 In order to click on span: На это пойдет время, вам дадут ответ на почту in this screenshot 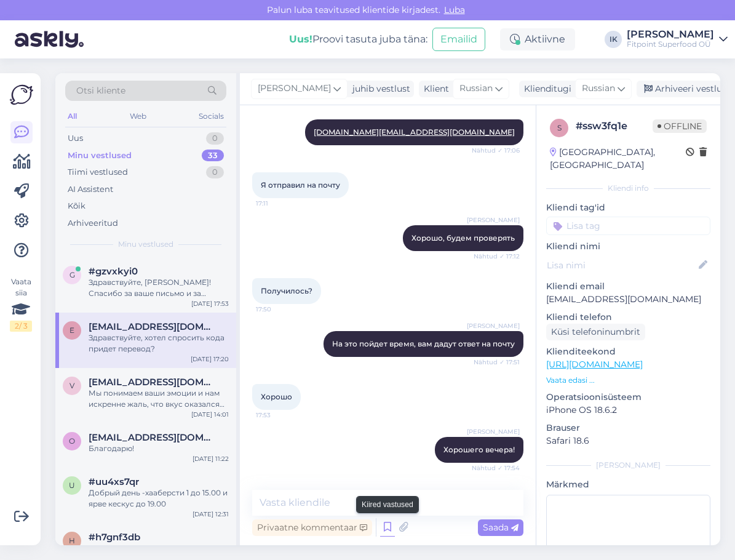, I will do `click(423, 343)`.